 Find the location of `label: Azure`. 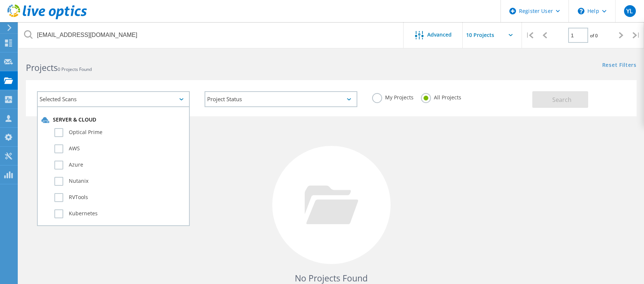

label: Azure is located at coordinates (120, 166).